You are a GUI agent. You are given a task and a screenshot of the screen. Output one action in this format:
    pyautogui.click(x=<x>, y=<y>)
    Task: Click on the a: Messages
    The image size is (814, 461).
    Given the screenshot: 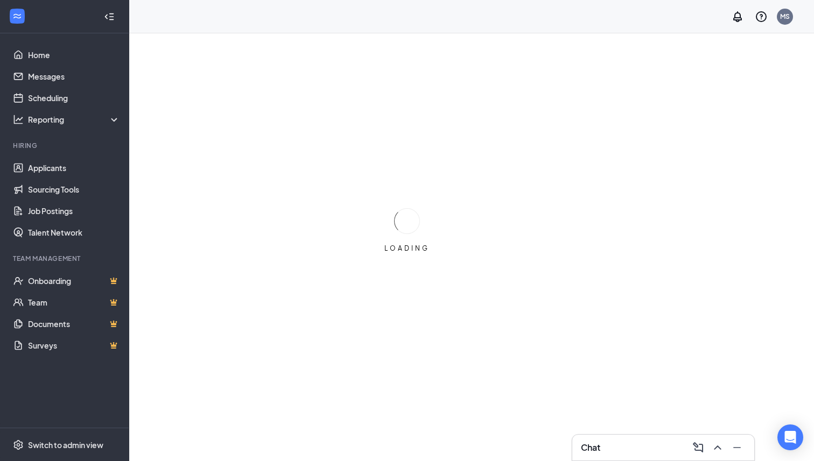 What is the action you would take?
    pyautogui.click(x=74, y=76)
    